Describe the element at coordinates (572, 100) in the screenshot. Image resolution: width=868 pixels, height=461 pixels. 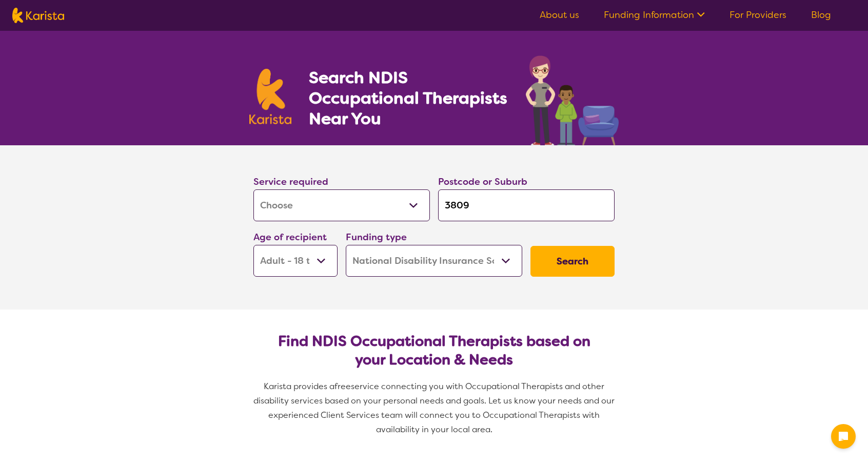
I see `img: occupational-therapy` at that location.